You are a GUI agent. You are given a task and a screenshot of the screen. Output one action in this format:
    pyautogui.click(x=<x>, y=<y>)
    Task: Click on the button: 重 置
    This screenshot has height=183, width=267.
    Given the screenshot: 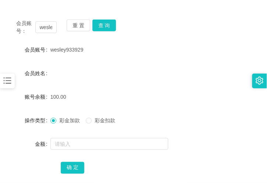 What is the action you would take?
    pyautogui.click(x=78, y=25)
    